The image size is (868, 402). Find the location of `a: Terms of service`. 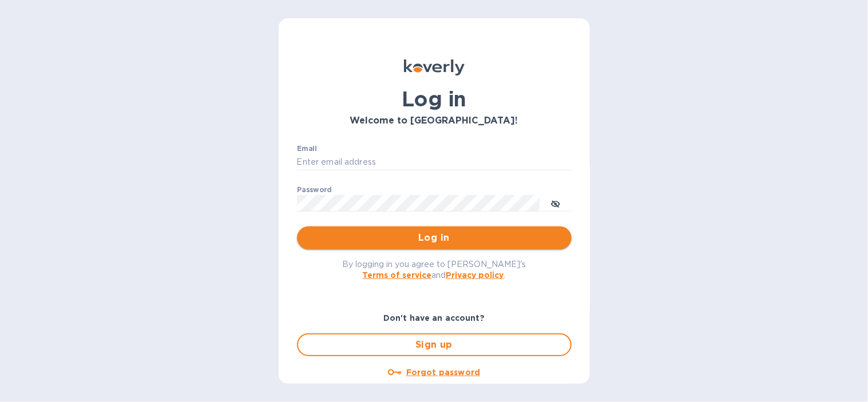

a: Terms of service is located at coordinates (397, 275).